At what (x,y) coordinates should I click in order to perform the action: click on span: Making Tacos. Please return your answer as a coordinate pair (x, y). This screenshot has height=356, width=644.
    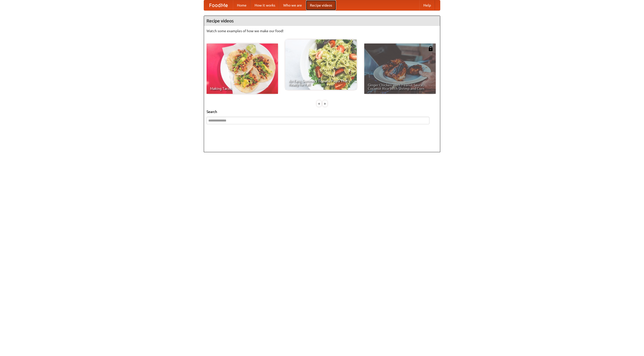
    Looking at the image, I should click on (242, 88).